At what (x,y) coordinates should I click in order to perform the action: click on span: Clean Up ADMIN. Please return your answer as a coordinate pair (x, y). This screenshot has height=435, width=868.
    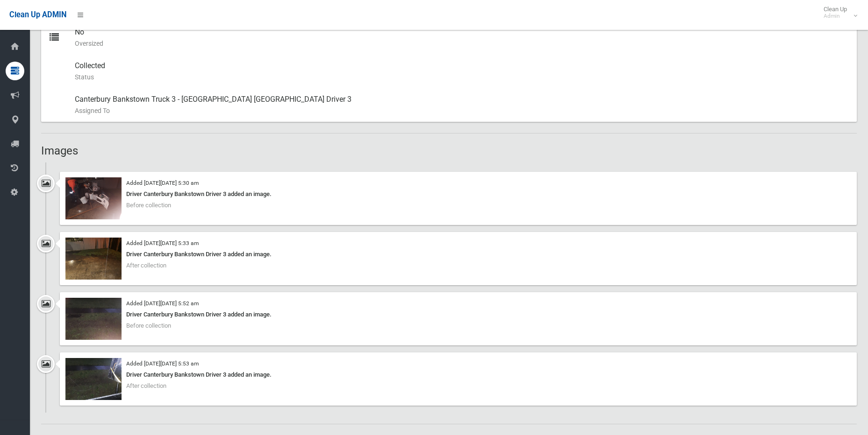
    Looking at the image, I should click on (38, 14).